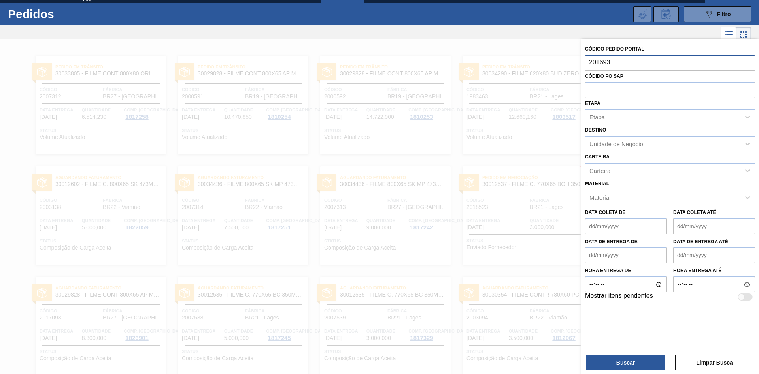 This screenshot has width=759, height=374. What do you see at coordinates (619, 297) in the screenshot?
I see `label: Mostrar itens pendentes` at bounding box center [619, 297].